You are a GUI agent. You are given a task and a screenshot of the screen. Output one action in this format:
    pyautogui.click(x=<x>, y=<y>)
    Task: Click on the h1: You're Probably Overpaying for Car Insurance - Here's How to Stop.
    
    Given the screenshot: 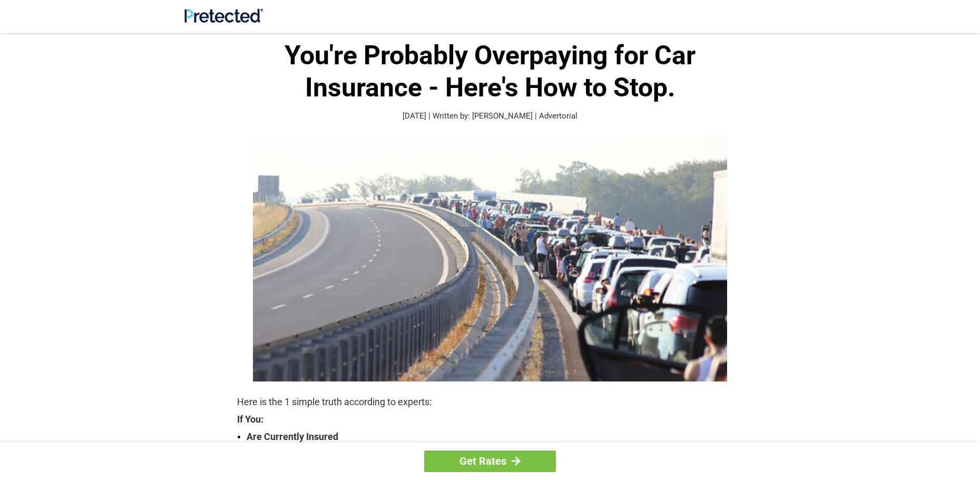 What is the action you would take?
    pyautogui.click(x=490, y=72)
    